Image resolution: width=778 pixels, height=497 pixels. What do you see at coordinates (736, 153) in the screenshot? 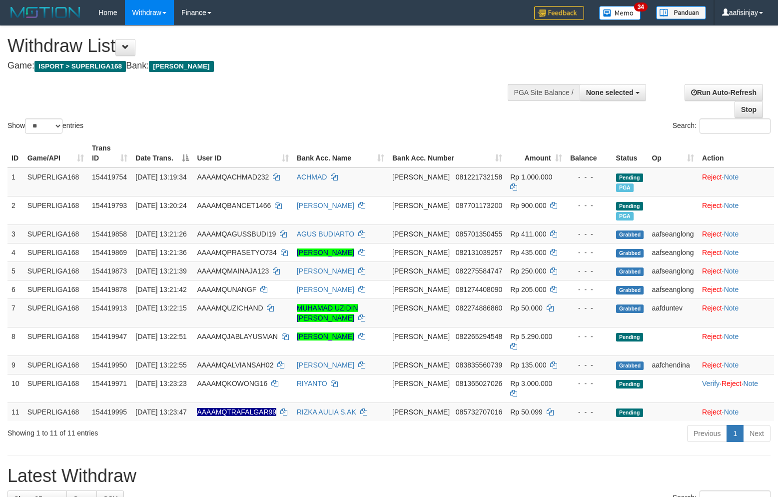
I see `th: Action` at bounding box center [736, 153].